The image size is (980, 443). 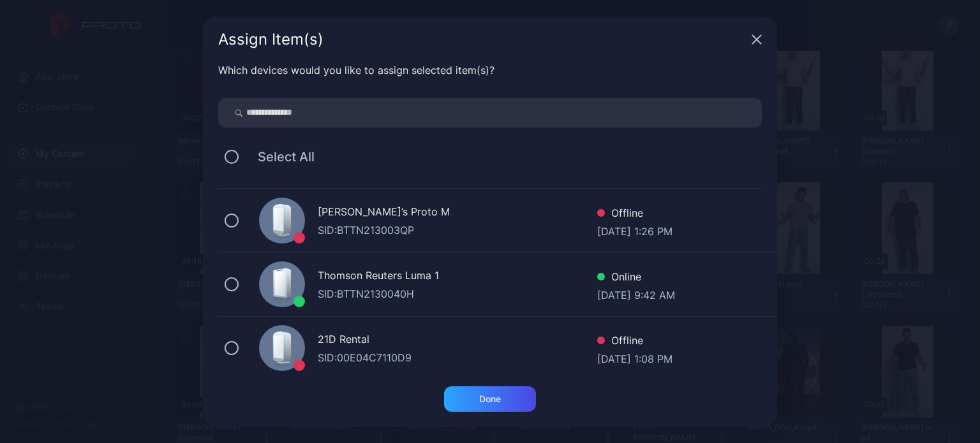 What do you see at coordinates (458, 294) in the screenshot?
I see `div: SID: BTTN2130040H` at bounding box center [458, 294].